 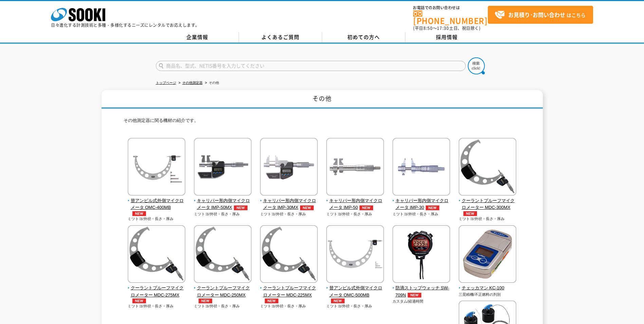 I want to click on a: キャリパー形内側マイクロメータ IMP-50MXNEW, so click(x=223, y=201).